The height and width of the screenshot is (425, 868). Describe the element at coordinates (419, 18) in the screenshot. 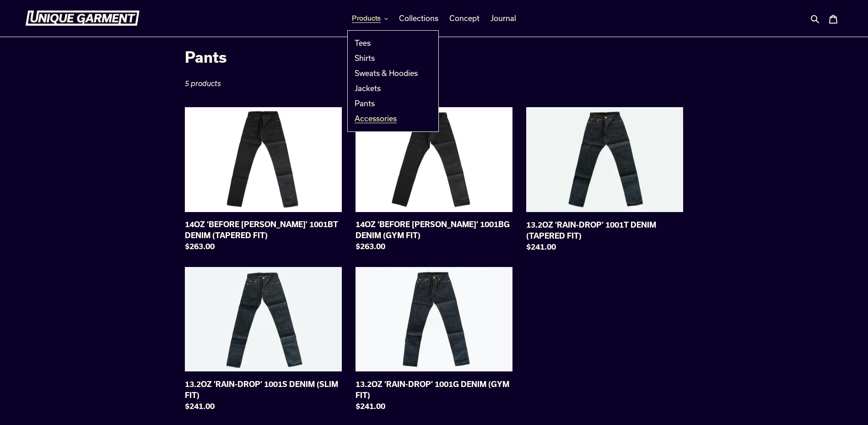

I see `span: Collections` at that location.